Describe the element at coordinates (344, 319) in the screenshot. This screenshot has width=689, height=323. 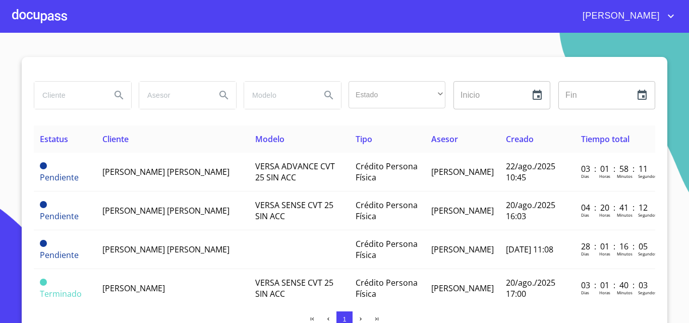
I see `span: 1` at that location.